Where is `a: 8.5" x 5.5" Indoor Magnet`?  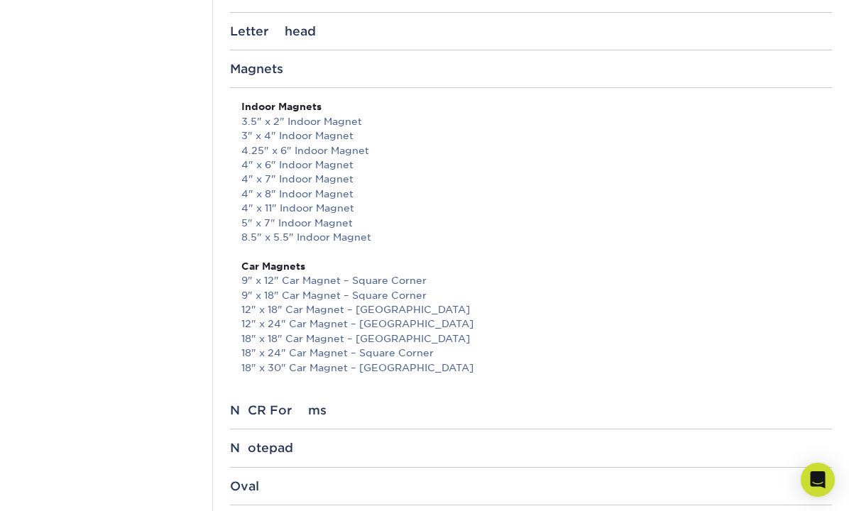
a: 8.5" x 5.5" Indoor Magnet is located at coordinates (306, 237).